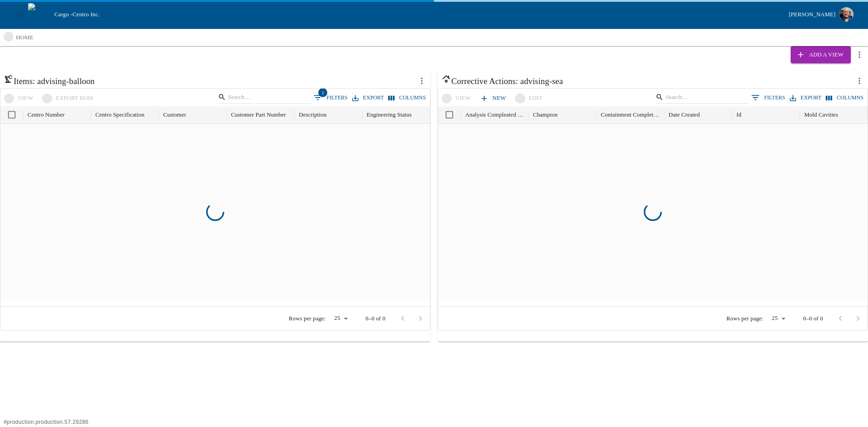 Image resolution: width=868 pixels, height=427 pixels. What do you see at coordinates (846, 15) in the screenshot?
I see `img: Profile image` at bounding box center [846, 15].